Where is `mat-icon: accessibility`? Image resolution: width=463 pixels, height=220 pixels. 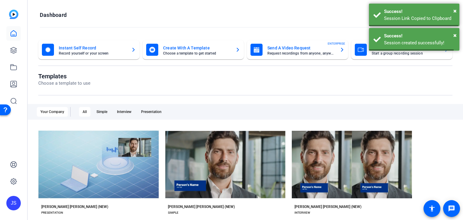
mat-icon: accessibility is located at coordinates (432, 209).